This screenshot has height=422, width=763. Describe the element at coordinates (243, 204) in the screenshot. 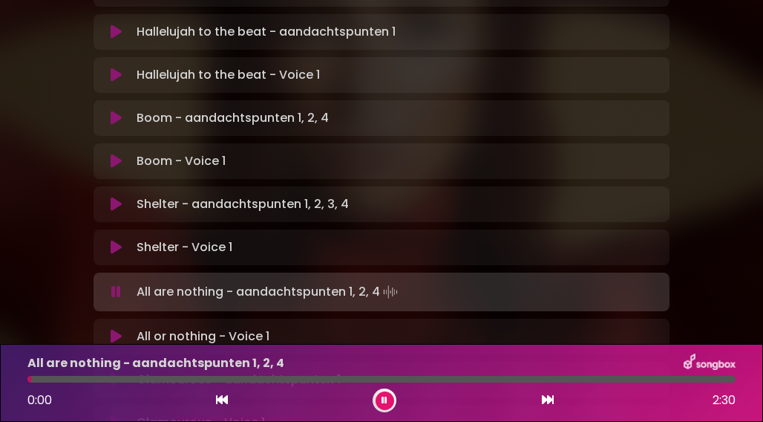

I see `p: Shelter - aandachtspunten 1, 2, 3, 4` at that location.